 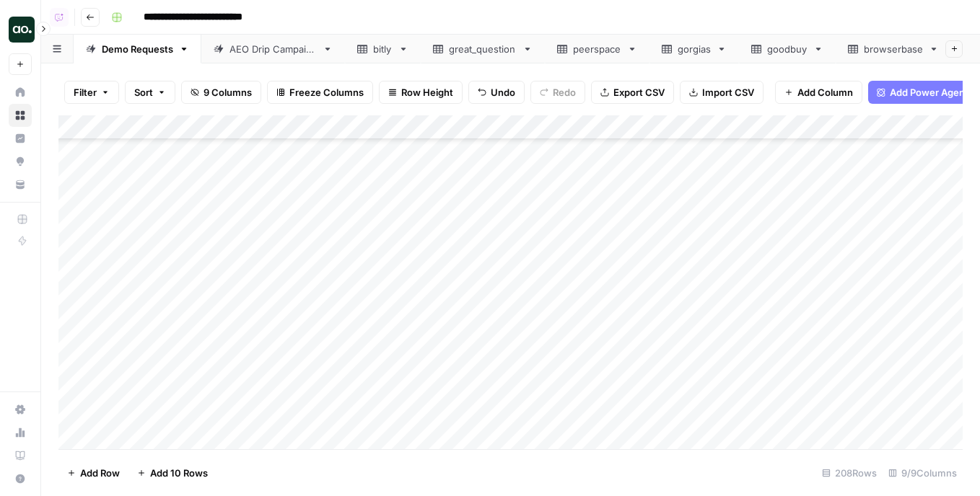 What do you see at coordinates (20, 162) in the screenshot?
I see `a: Opportunities` at bounding box center [20, 162].